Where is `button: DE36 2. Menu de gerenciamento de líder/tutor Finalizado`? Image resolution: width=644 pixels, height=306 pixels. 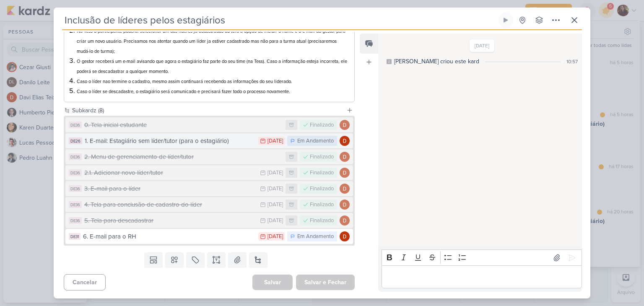
button: DE36 2. Menu de gerenciamento de líder/tutor Finalizado is located at coordinates (209, 157).